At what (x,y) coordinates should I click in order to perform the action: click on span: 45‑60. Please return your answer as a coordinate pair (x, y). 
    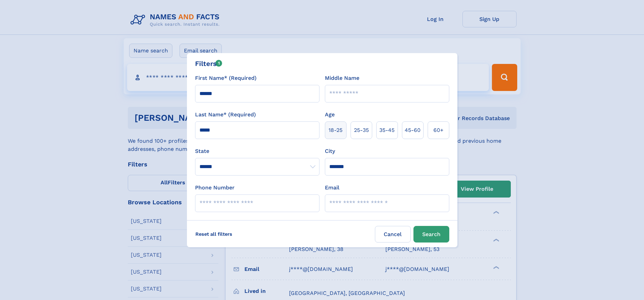
    Looking at the image, I should click on (412, 130).